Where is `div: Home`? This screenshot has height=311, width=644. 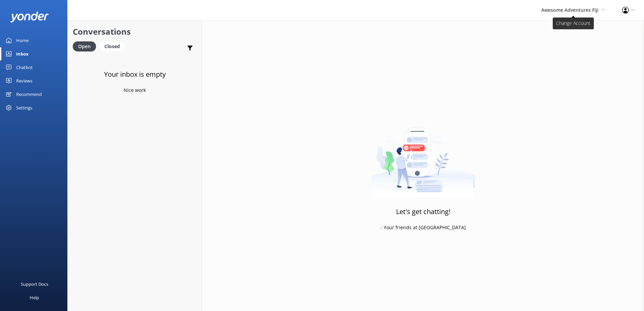
div: Home is located at coordinates (22, 40).